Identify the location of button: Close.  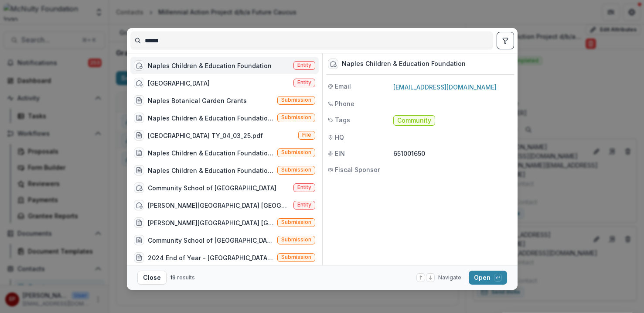
(152, 278).